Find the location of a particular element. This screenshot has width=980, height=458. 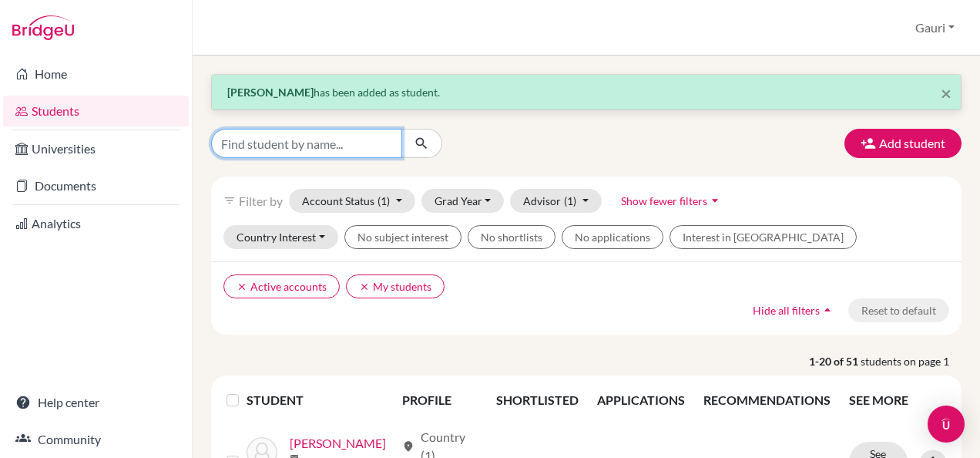

p: has been added as student. is located at coordinates (586, 92).